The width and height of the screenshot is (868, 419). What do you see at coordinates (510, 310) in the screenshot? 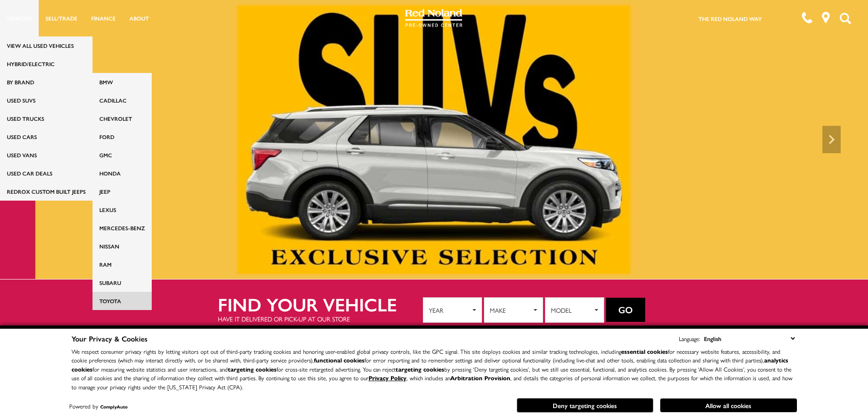
I see `span: Make` at bounding box center [510, 310].